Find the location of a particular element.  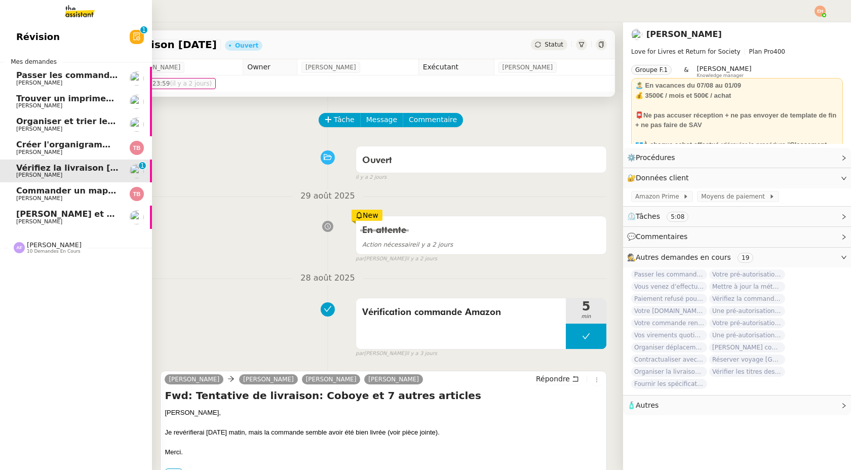

span: Contractualiser avec SKEMA pour apprentissage is located at coordinates (669, 360).